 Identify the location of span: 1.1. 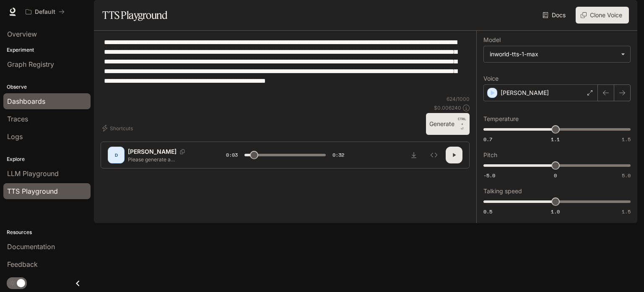
(555, 139).